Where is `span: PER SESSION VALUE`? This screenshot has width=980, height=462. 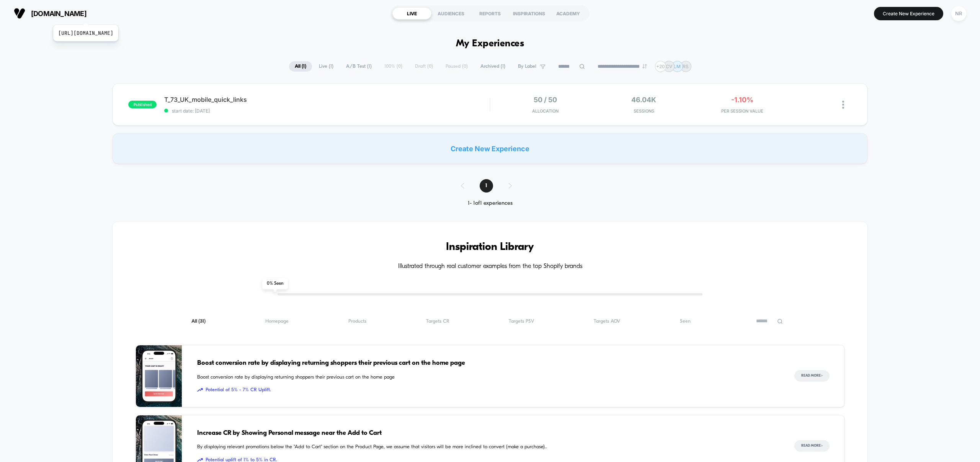
span: PER SESSION VALUE is located at coordinates (742, 111).